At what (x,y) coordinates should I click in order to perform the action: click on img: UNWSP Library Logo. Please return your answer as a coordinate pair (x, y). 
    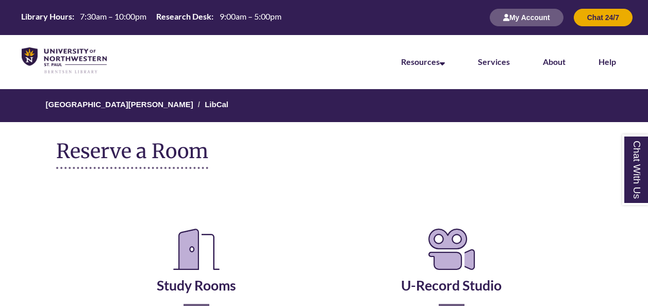
    Looking at the image, I should click on (64, 61).